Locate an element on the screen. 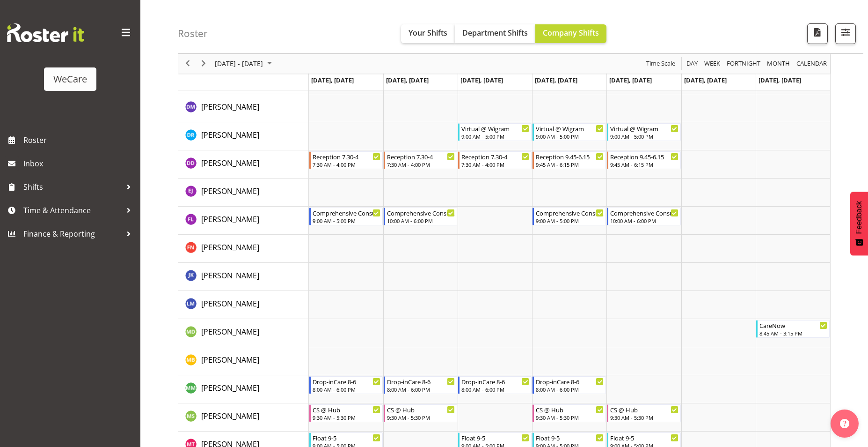 Image resolution: width=868 pixels, height=447 pixels. div: Marie-Claire Dickson-Bakker"s event - CareNow Begin From Sunday, October 12, 2025 at 8:45:00 AM G... is located at coordinates (793, 329).